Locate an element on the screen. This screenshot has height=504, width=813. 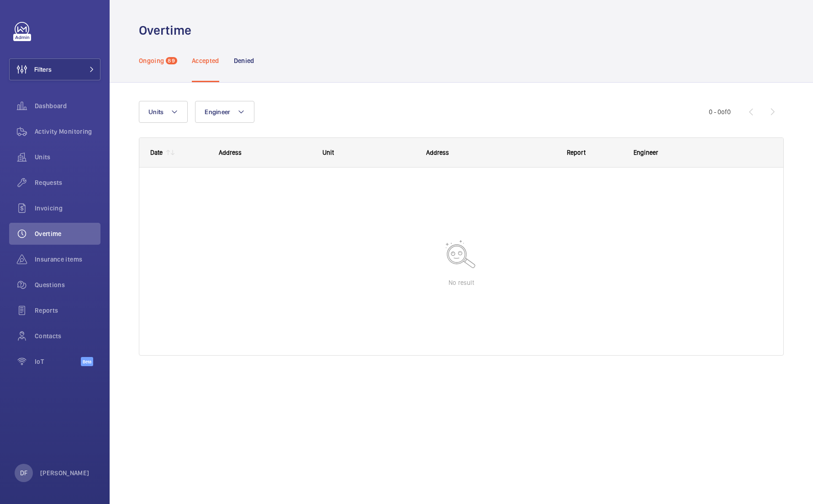
button: Engineer is located at coordinates (224, 112).